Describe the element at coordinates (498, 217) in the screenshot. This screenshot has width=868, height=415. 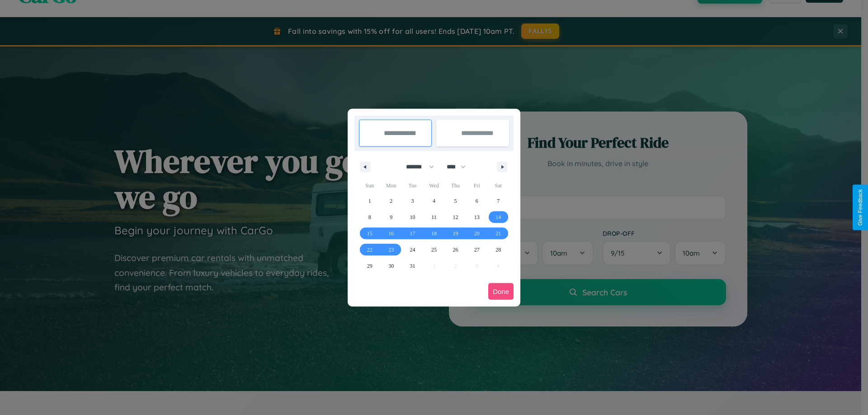
I see `span: 14` at that location.